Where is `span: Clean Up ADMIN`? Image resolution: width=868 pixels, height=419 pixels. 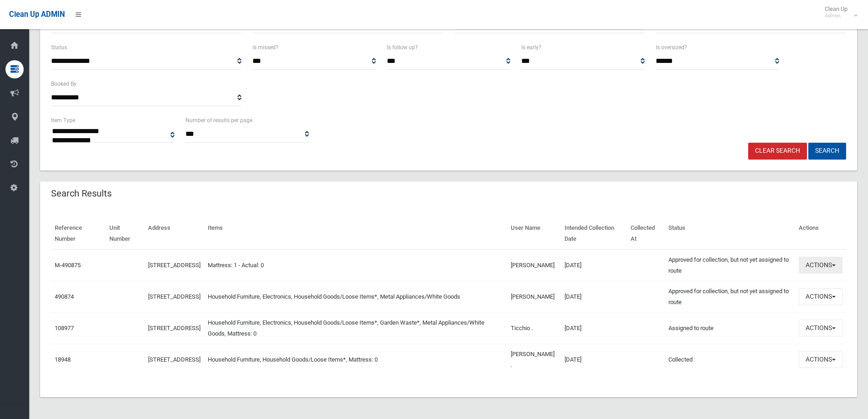 span: Clean Up ADMIN is located at coordinates (37, 14).